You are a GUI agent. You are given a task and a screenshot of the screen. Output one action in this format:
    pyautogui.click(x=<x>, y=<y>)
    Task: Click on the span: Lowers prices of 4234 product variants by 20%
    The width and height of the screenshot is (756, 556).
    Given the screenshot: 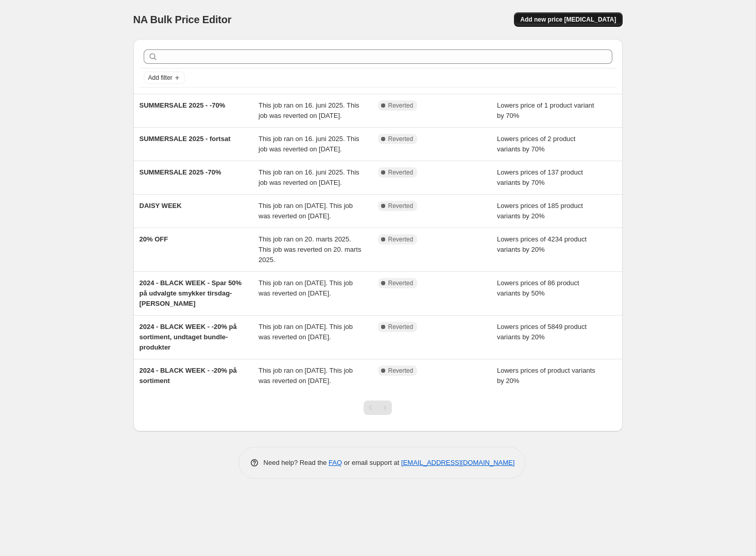 What is the action you would take?
    pyautogui.click(x=541, y=244)
    